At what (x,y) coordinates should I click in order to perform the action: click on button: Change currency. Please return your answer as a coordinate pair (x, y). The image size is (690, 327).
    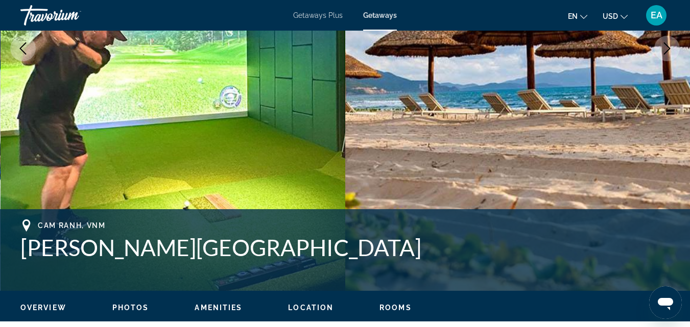
    Looking at the image, I should click on (615, 16).